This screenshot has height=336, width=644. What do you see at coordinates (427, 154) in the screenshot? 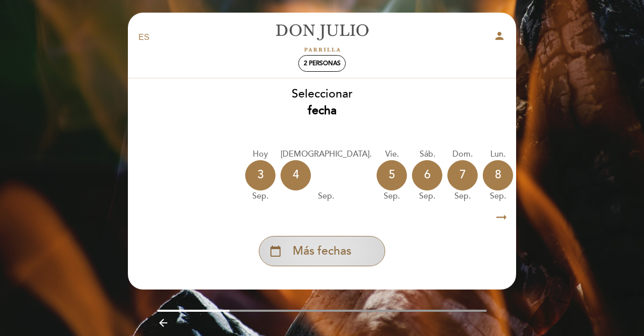
I see `div: sáb.` at bounding box center [427, 154].